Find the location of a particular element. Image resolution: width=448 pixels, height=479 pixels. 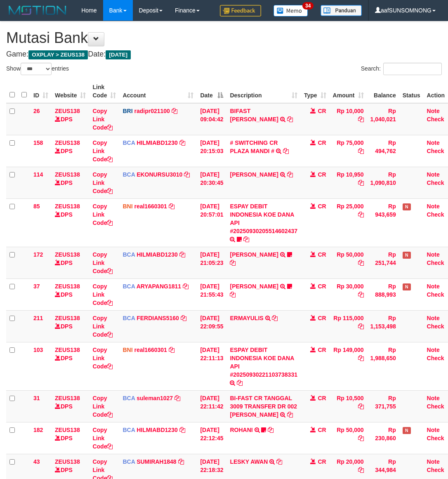

th: Website: activate to sort column ascending is located at coordinates (71, 92).